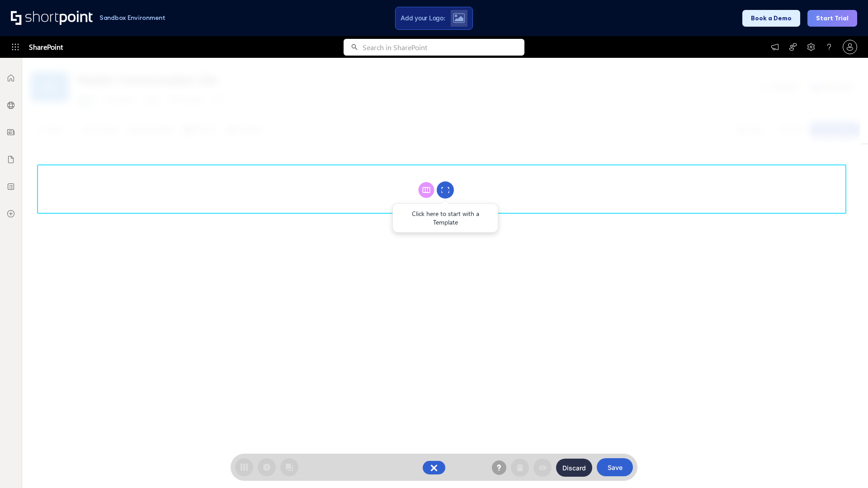 This screenshot has width=868, height=488. I want to click on span: Add your Logo:, so click(423, 18).